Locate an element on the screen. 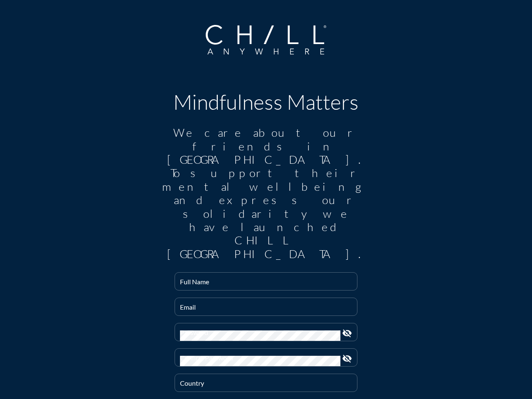  input: Email is located at coordinates (266, 310).